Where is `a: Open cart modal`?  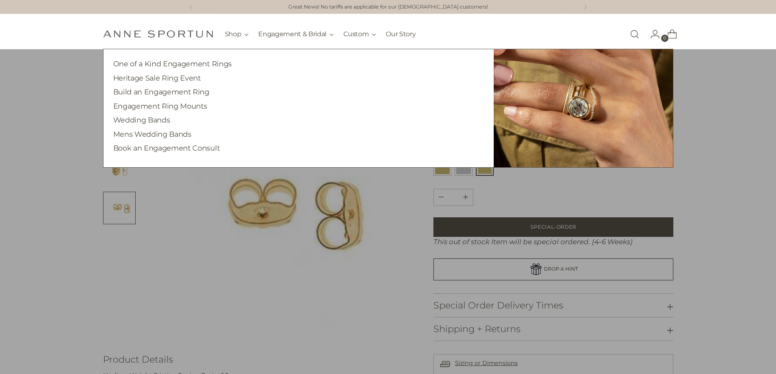
a: Open cart modal is located at coordinates (669, 34).